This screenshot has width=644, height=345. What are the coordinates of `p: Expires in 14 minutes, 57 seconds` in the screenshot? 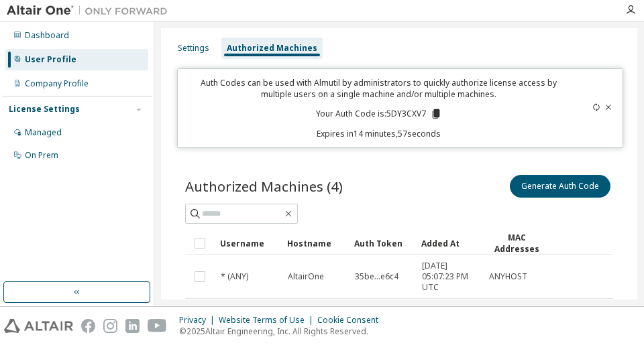 It's located at (378, 133).